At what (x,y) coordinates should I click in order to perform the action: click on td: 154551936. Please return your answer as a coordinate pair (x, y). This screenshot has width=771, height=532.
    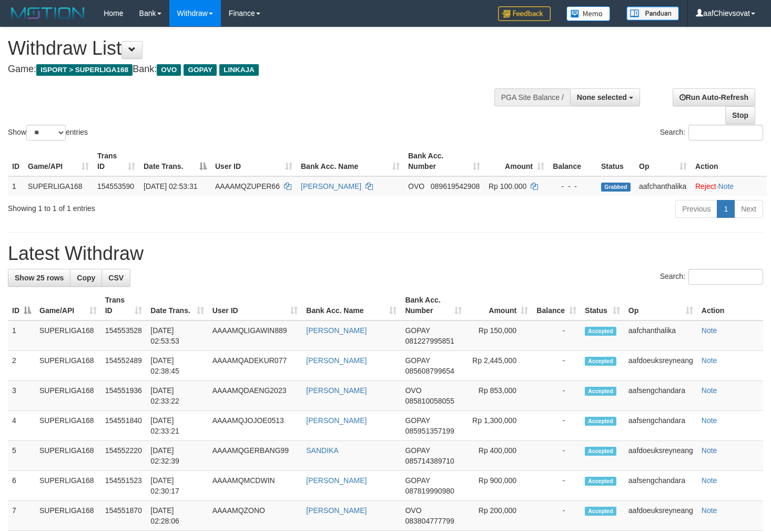
    Looking at the image, I should click on (124, 395).